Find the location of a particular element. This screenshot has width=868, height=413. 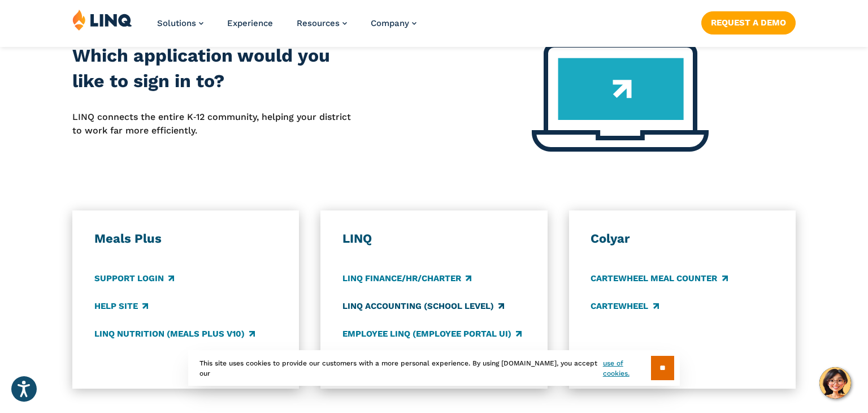

h3: Colyar is located at coordinates (682, 239).